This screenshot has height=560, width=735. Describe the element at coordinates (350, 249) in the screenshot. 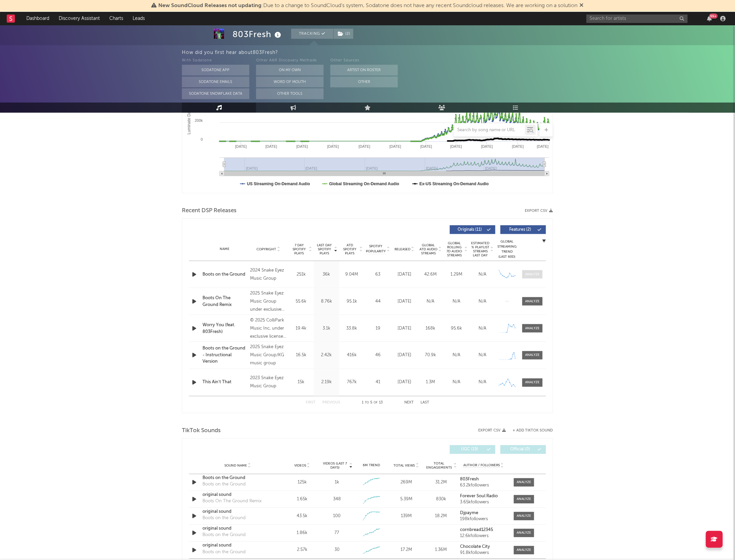

I see `span: ATD Spotify Plays` at that location.